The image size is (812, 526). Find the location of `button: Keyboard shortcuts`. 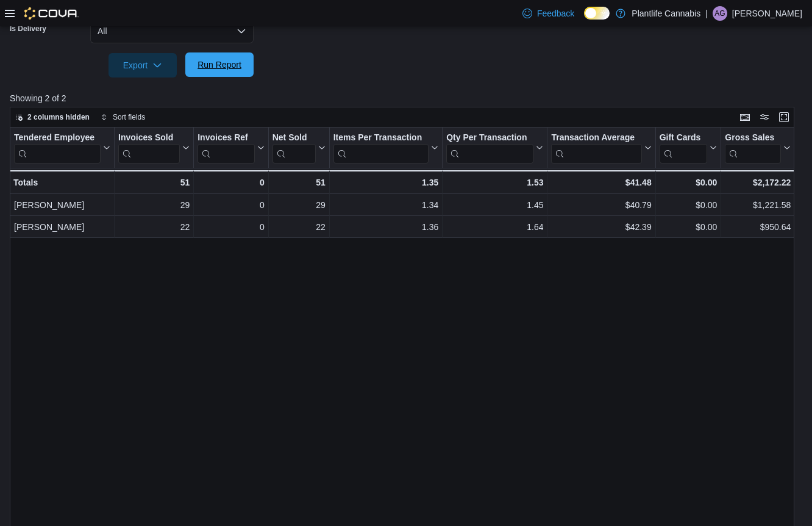

button: Keyboard shortcuts is located at coordinates (745, 117).